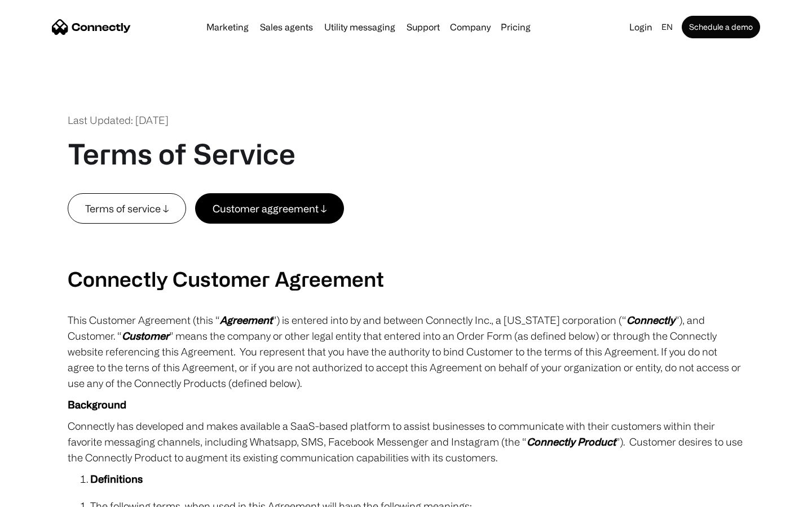  I want to click on em: Connectly Product, so click(571, 442).